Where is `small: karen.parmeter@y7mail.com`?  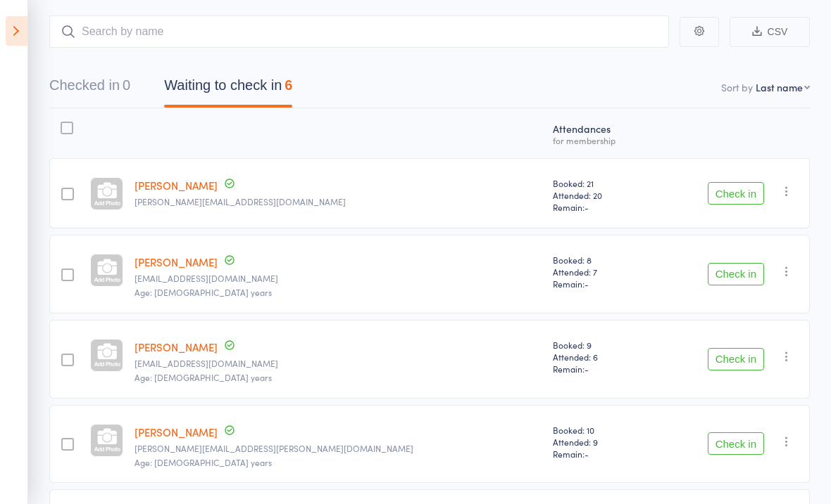
small: karen.parmeter@y7mail.com is located at coordinates (338, 449).